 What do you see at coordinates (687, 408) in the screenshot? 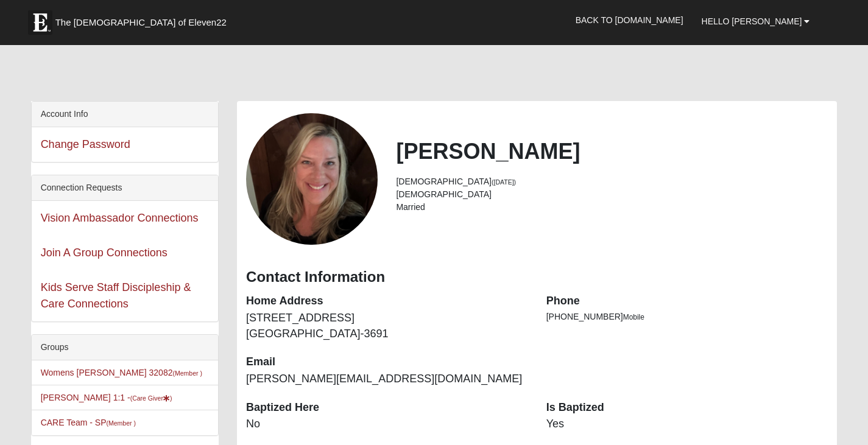
I see `dt: Is Baptized` at bounding box center [687, 408].